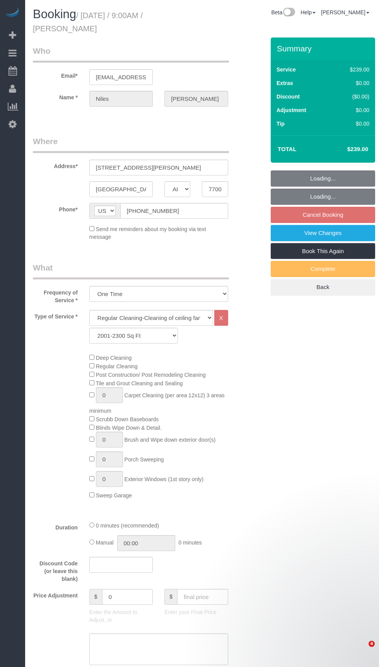 This screenshot has height=667, width=379. What do you see at coordinates (55, 74) in the screenshot?
I see `label: Email*` at bounding box center [55, 74].